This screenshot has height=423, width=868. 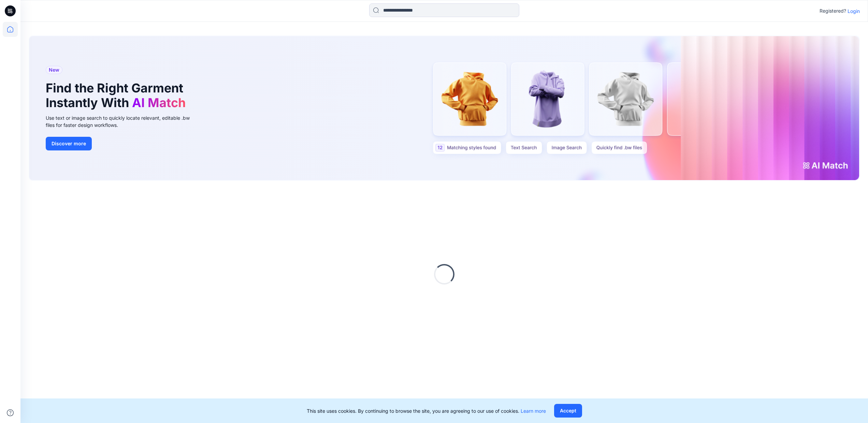 I want to click on p: This site uses cookies. By continuing to browse the site, you are agreeing to our use of cookies., so click(x=426, y=410).